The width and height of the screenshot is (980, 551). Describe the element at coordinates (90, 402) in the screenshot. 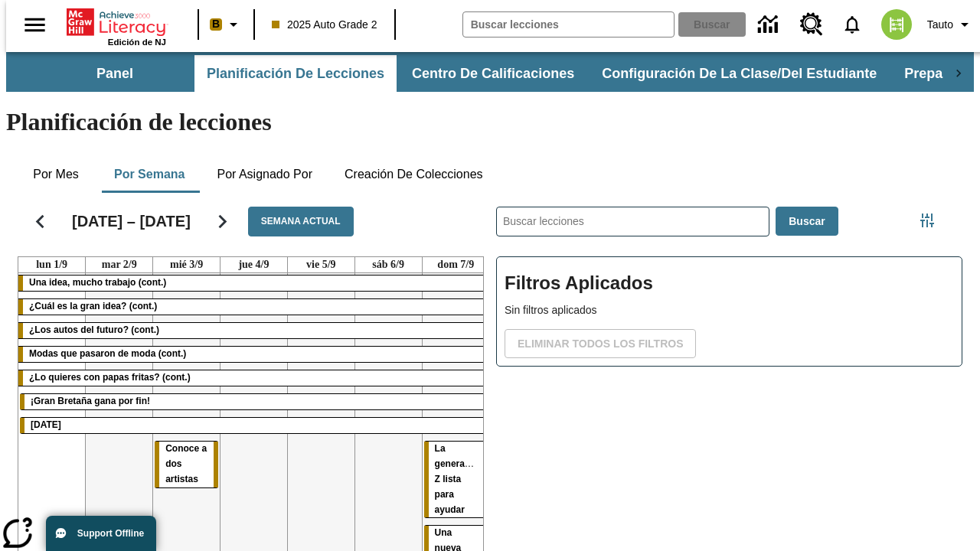

I see `span: ¡Gran Bretaña gana por fin!` at that location.